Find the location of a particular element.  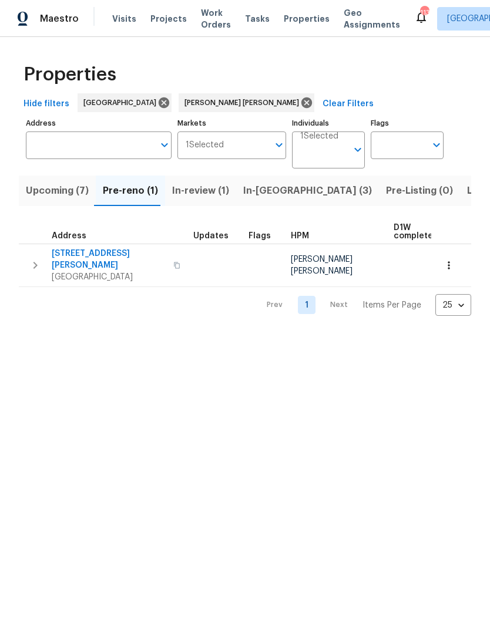

span: In-review (1) is located at coordinates (200, 191).